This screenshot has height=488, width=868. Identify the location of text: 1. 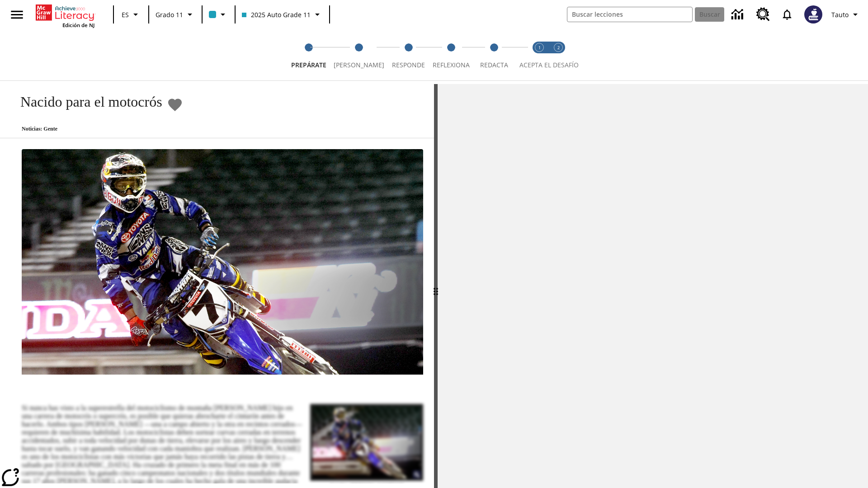
(539, 48).